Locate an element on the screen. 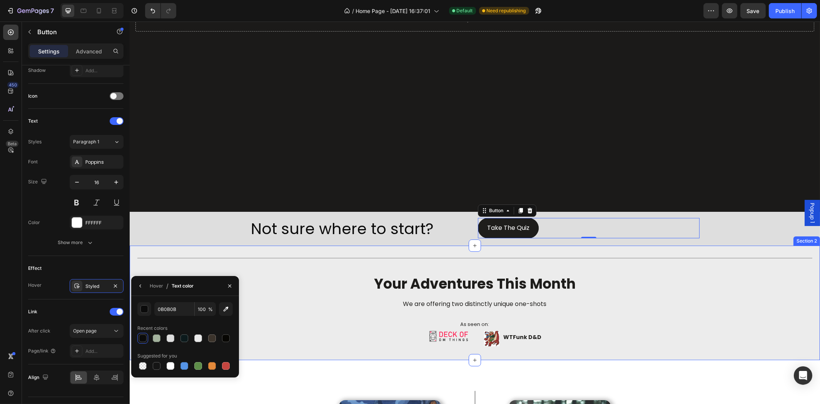  div: Align is located at coordinates (39, 378).